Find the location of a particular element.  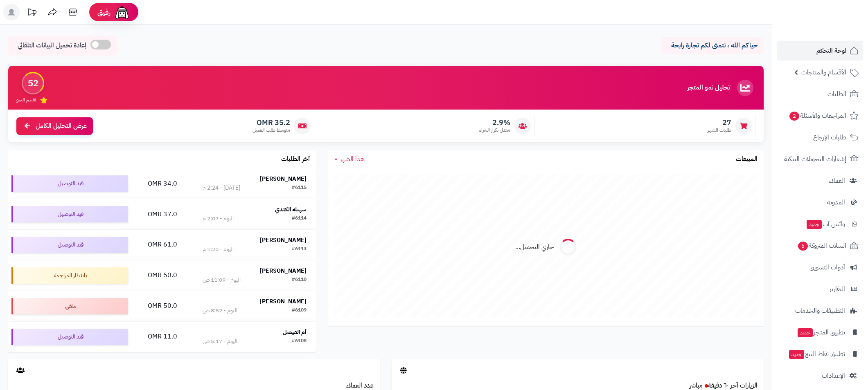

a: التقارير is located at coordinates (820, 289).